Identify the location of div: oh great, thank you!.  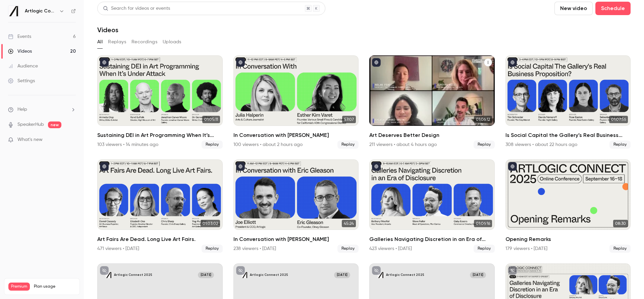
(99, 101).